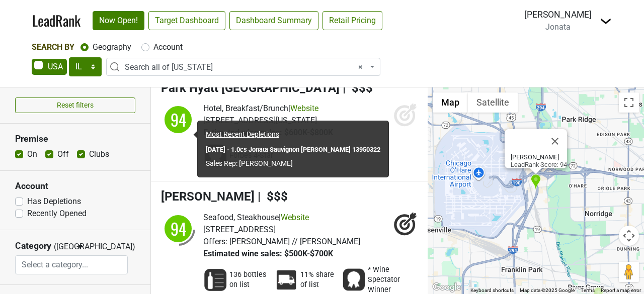 The height and width of the screenshot is (294, 644). I want to click on span: Hotel, Breakfast/Brunch, so click(246, 108).